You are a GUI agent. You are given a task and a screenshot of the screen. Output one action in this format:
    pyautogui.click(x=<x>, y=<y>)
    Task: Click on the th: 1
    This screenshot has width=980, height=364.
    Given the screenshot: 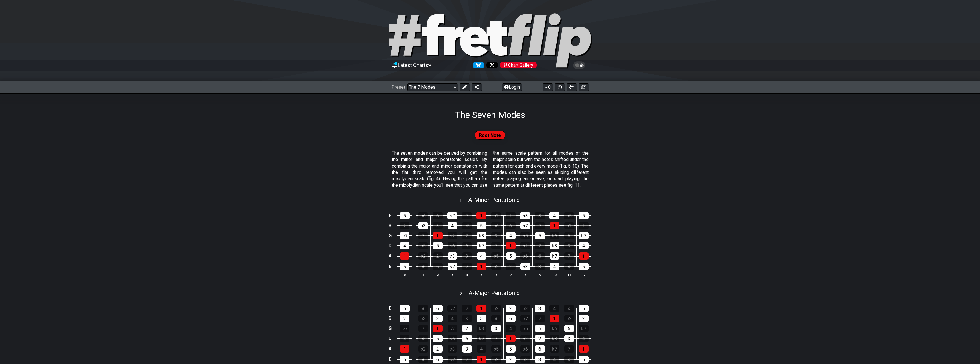 What is the action you would take?
    pyautogui.click(x=423, y=274)
    